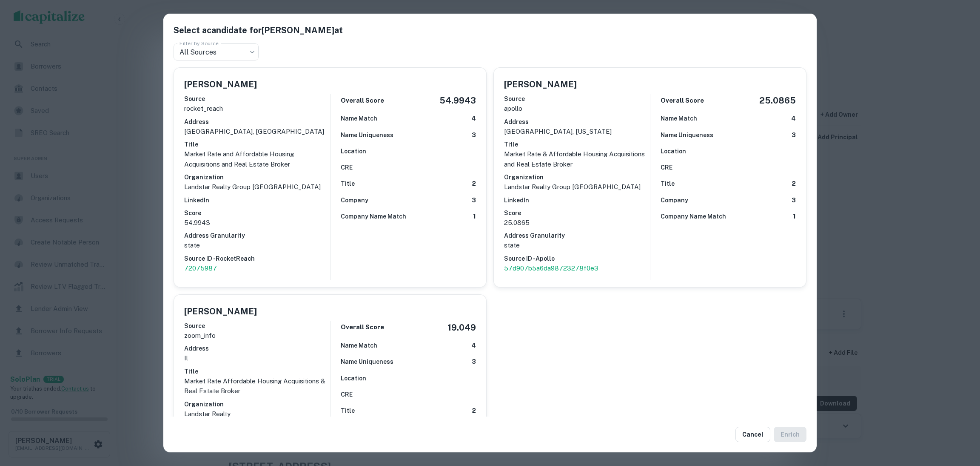 Image resolution: width=980 pixels, height=466 pixels. I want to click on p: Market Rate Affordable Housing Acquisitions & Real Estate Broker, so click(257, 386).